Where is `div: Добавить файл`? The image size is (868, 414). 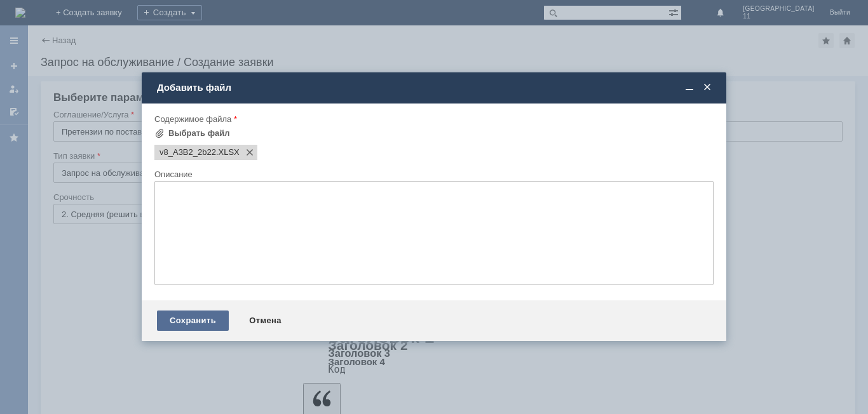
div: Добавить файл is located at coordinates (435, 87).